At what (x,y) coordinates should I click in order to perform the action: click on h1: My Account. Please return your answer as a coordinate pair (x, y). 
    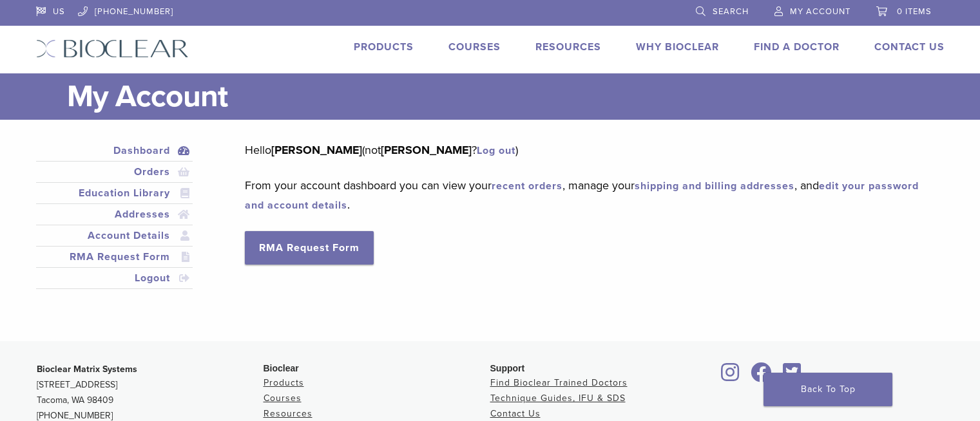
    Looking at the image, I should click on (506, 97).